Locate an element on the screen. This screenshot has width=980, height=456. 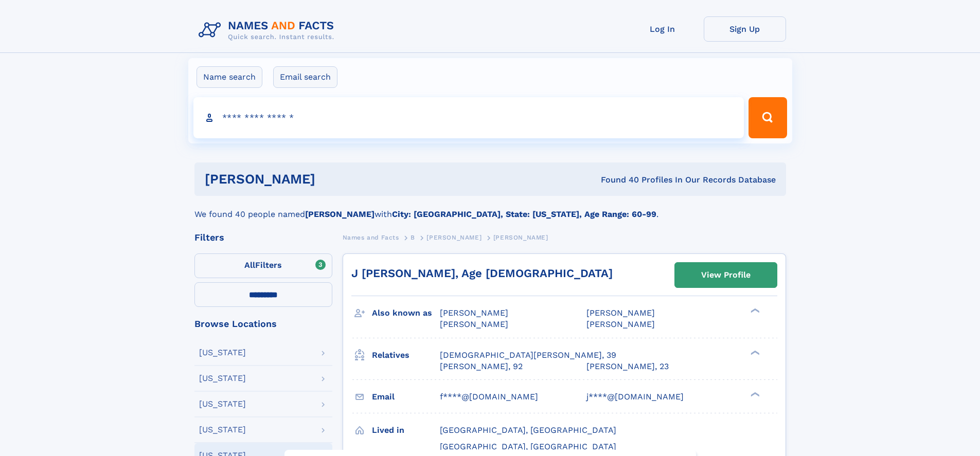
div: View Profile is located at coordinates (726, 275).